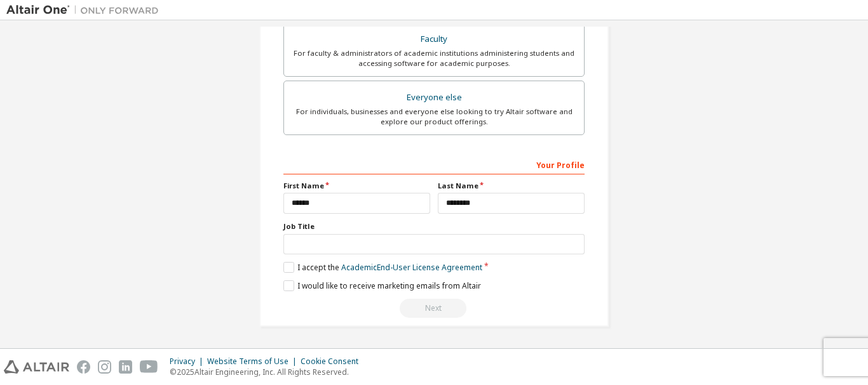 This screenshot has width=868, height=385. I want to click on img: facebook.svg, so click(83, 367).